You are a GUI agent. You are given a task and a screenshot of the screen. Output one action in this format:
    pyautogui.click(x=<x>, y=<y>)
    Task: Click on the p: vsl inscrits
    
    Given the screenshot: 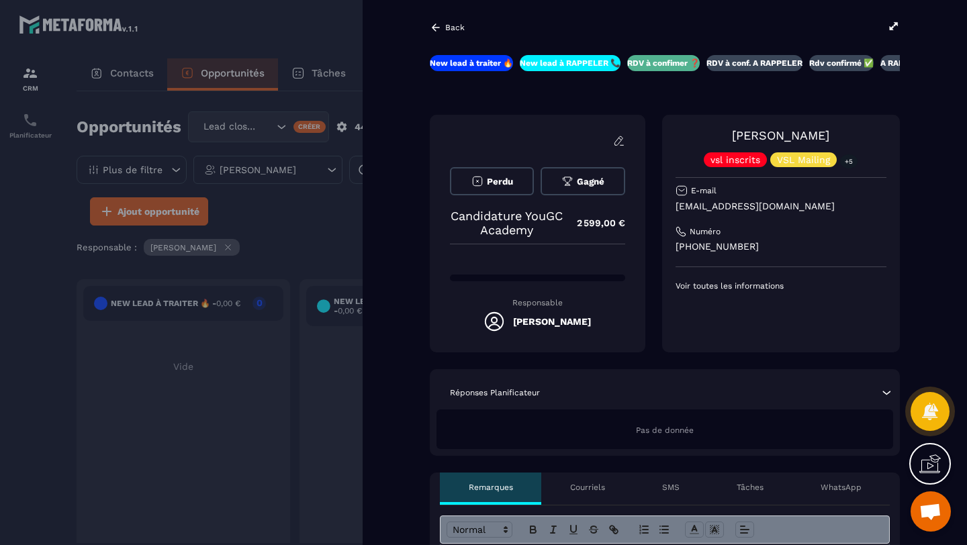 What is the action you would take?
    pyautogui.click(x=735, y=160)
    